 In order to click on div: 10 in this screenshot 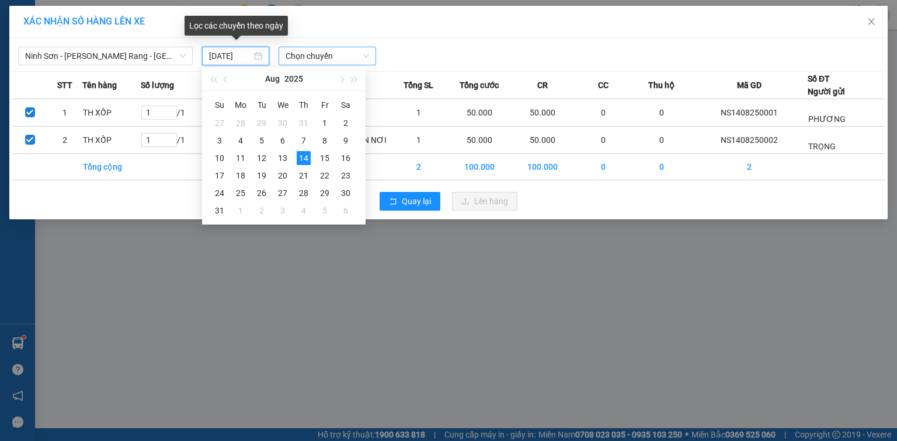, I will do `click(219, 158)`.